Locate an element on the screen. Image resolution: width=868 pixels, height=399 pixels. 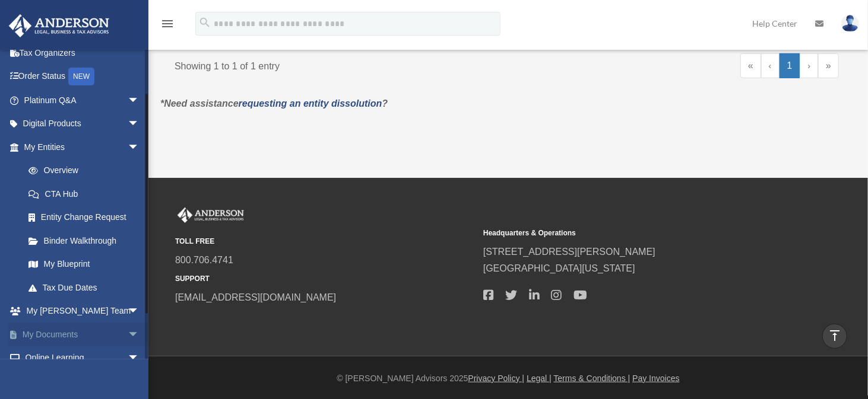
div: NEW is located at coordinates (81, 76).